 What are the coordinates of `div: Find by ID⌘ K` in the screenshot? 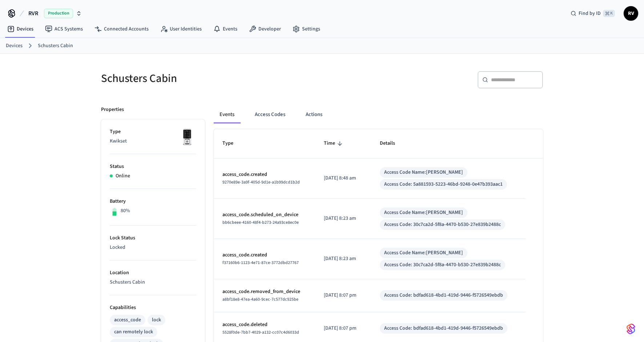 It's located at (592, 14).